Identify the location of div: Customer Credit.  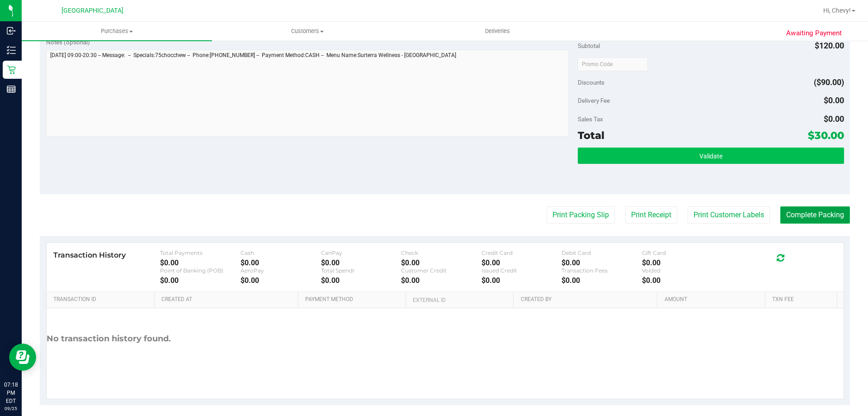
(441, 270).